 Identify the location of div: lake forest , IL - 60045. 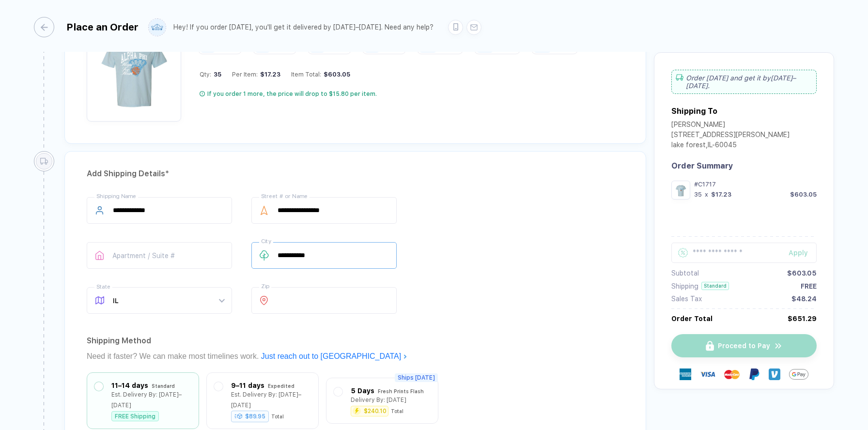
(731, 146).